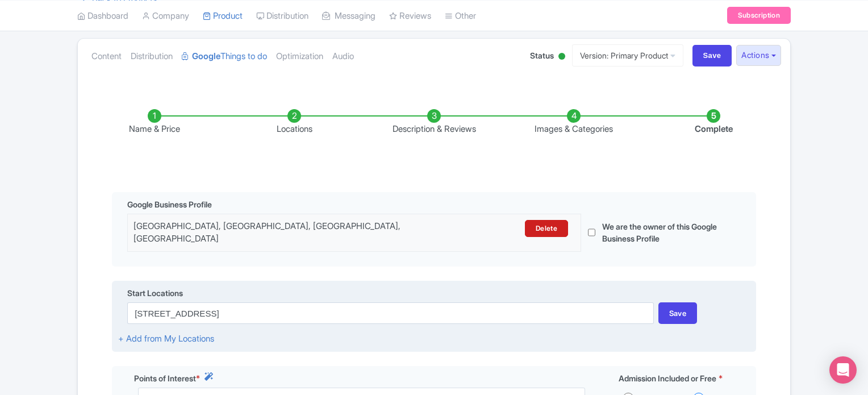 This screenshot has width=868, height=395. What do you see at coordinates (712, 56) in the screenshot?
I see `input: Save` at bounding box center [712, 56].